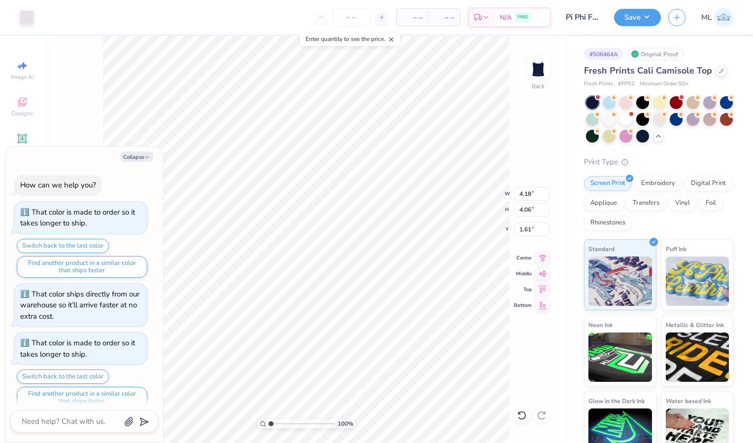  Describe the element at coordinates (598, 84) in the screenshot. I see `span: Fresh Prints` at that location.